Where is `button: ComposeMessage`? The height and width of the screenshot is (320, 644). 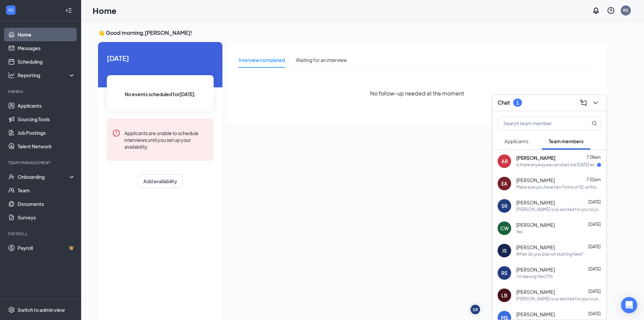 button: ComposeMessage is located at coordinates (583, 103).